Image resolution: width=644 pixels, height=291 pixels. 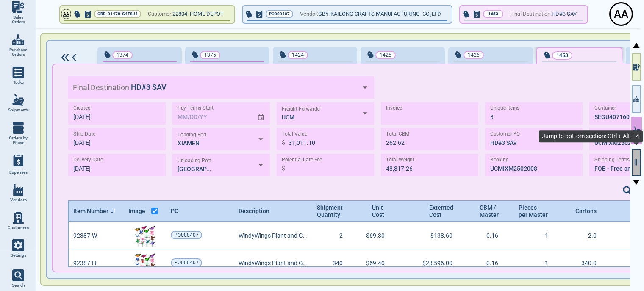 What do you see at coordinates (493, 14) in the screenshot?
I see `p: 1453` at bounding box center [493, 14].